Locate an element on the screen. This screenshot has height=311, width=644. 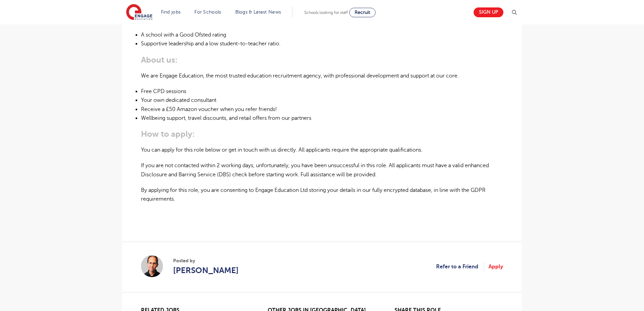
a: Blogs & Latest News is located at coordinates (258, 12).